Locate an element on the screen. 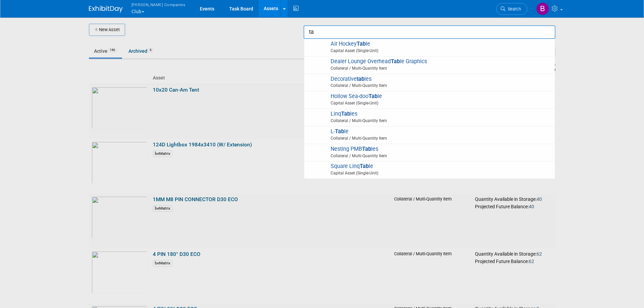 Image resolution: width=644 pixels, height=308 pixels. span: Air Hockey le is located at coordinates (429, 47).